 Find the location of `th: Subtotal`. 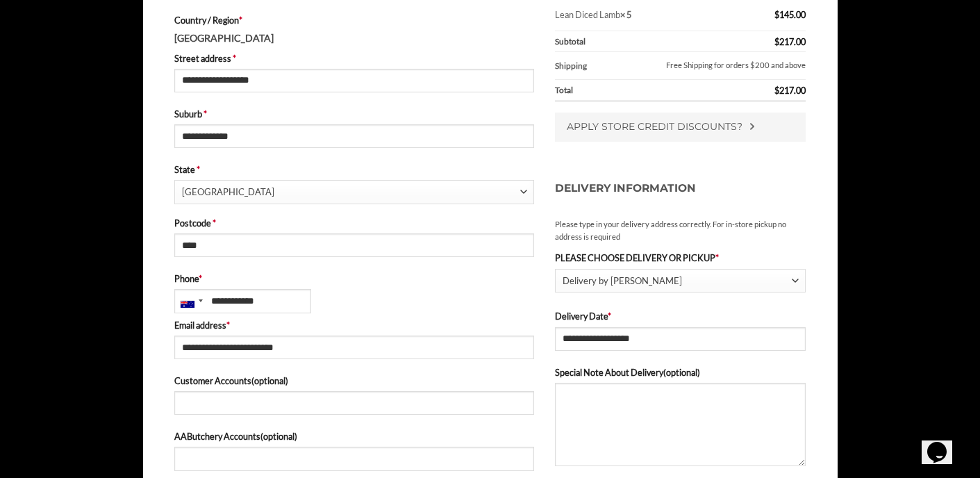

th: Subtotal is located at coordinates (644, 42).